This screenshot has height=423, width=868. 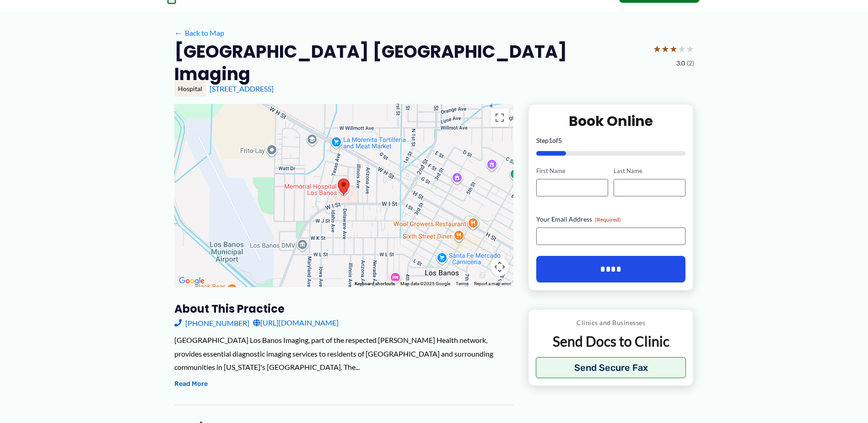 I want to click on label: Your Email Address, so click(x=611, y=219).